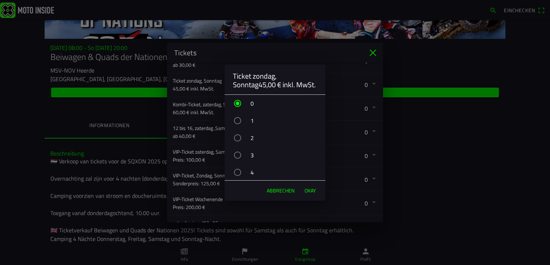 The image size is (550, 265). Describe the element at coordinates (278, 173) in the screenshot. I see `div: 4` at that location.